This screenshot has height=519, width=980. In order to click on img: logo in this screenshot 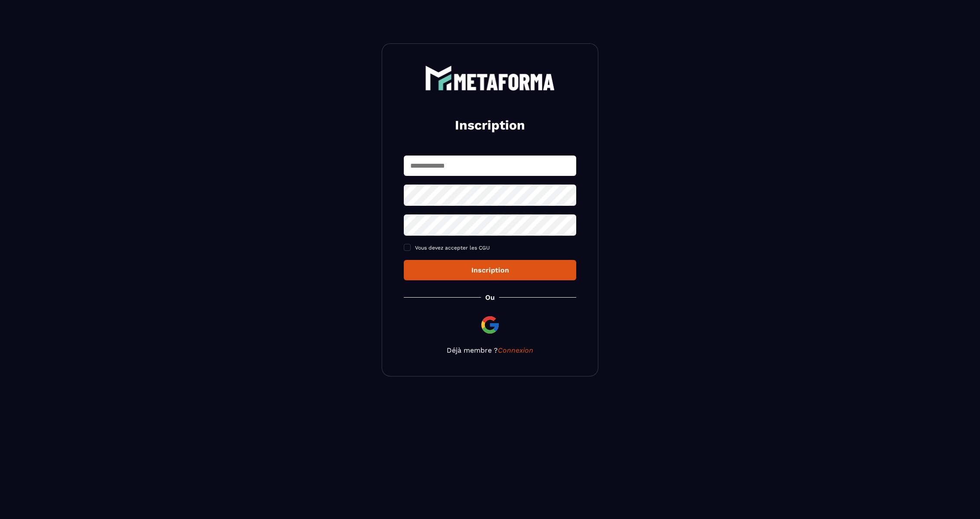, I will do `click(490, 78)`.